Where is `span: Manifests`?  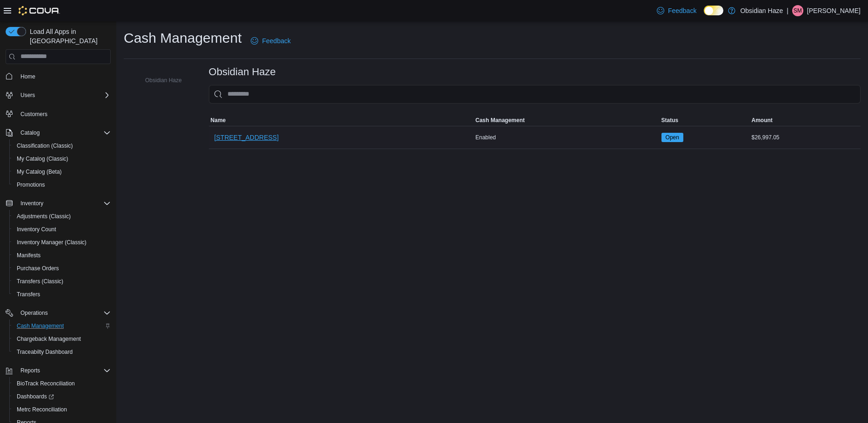
span: Manifests is located at coordinates (28, 256).